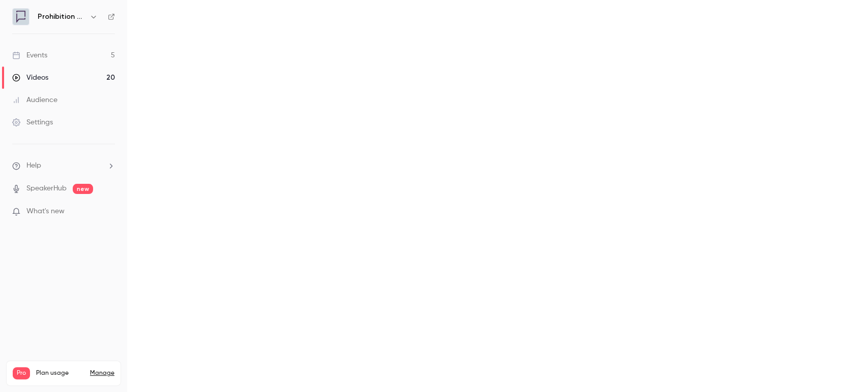 Image resolution: width=868 pixels, height=392 pixels. Describe the element at coordinates (22, 373) in the screenshot. I see `span: Pro` at that location.